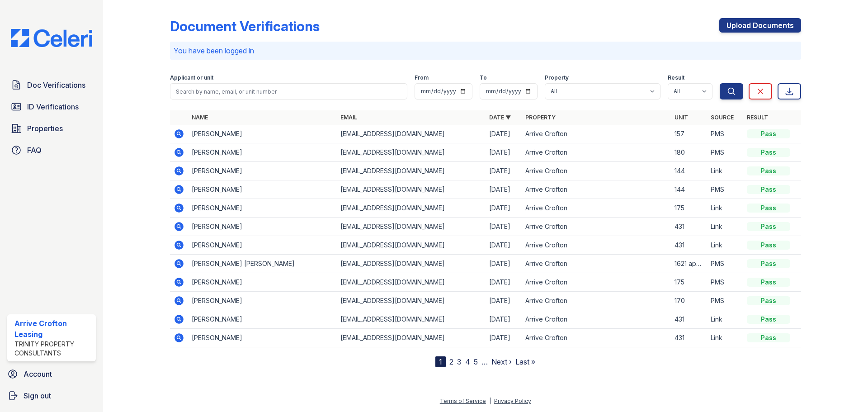 Image resolution: width=868 pixels, height=412 pixels. Describe the element at coordinates (459, 362) in the screenshot. I see `a: 3` at that location.